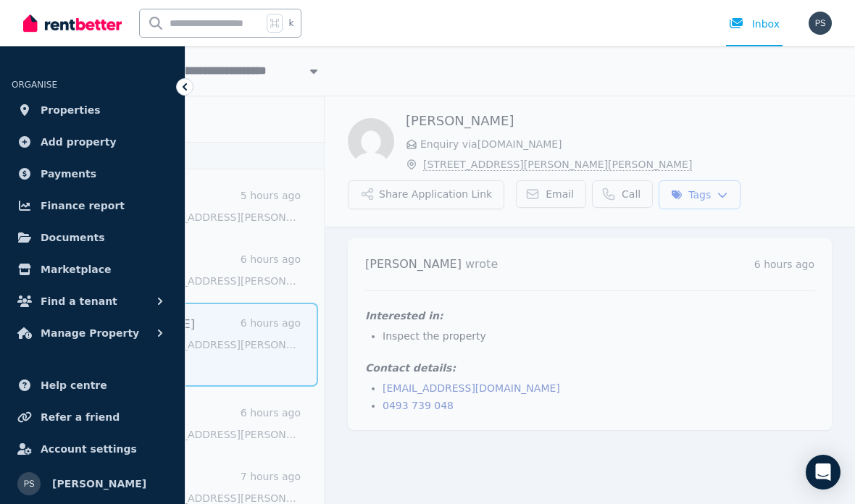 This screenshot has height=504, width=855. What do you see at coordinates (481, 264) in the screenshot?
I see `span: wrote` at bounding box center [481, 264].